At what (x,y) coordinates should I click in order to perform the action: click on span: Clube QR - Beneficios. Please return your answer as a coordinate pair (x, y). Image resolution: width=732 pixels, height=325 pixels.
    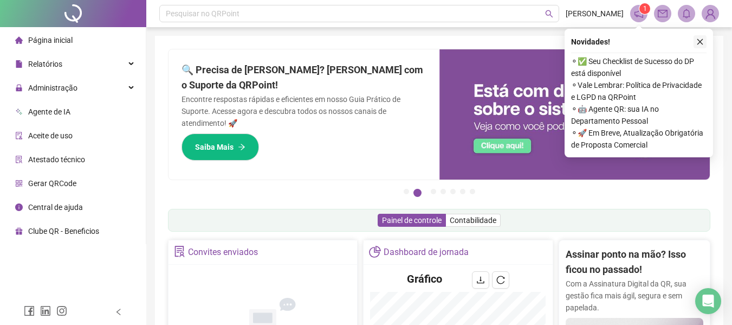
    Looking at the image, I should click on (63, 231).